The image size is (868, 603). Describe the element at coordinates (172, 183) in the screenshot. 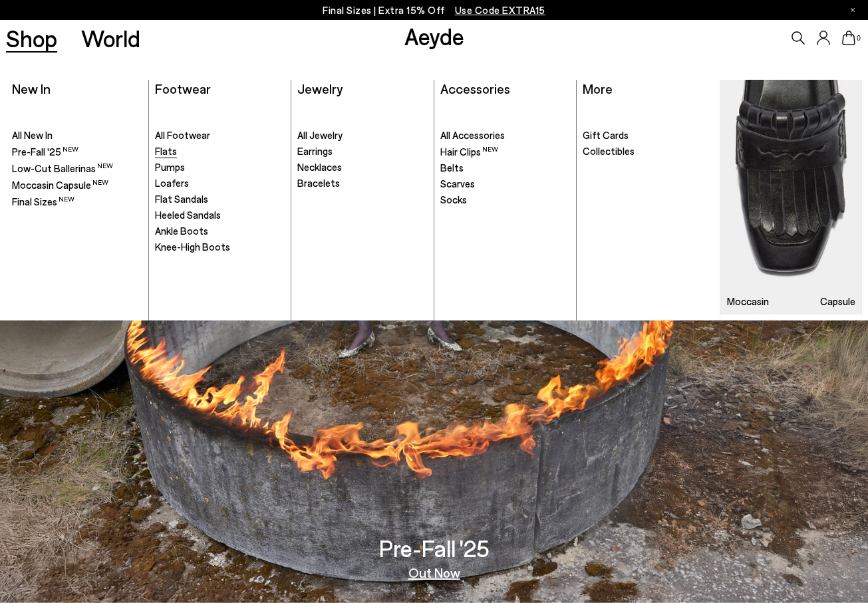

I see `span: Loafers` at that location.